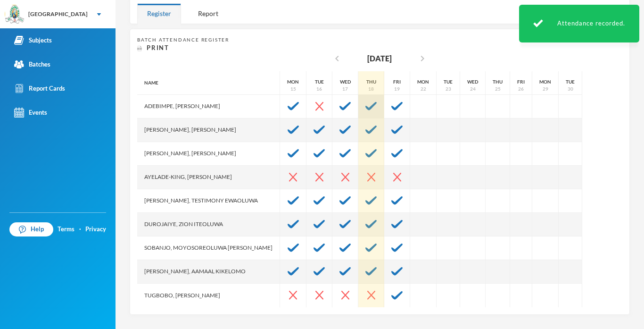 This screenshot has height=329, width=644. Describe the element at coordinates (579, 24) in the screenshot. I see `div: Attendance recorded.` at that location.